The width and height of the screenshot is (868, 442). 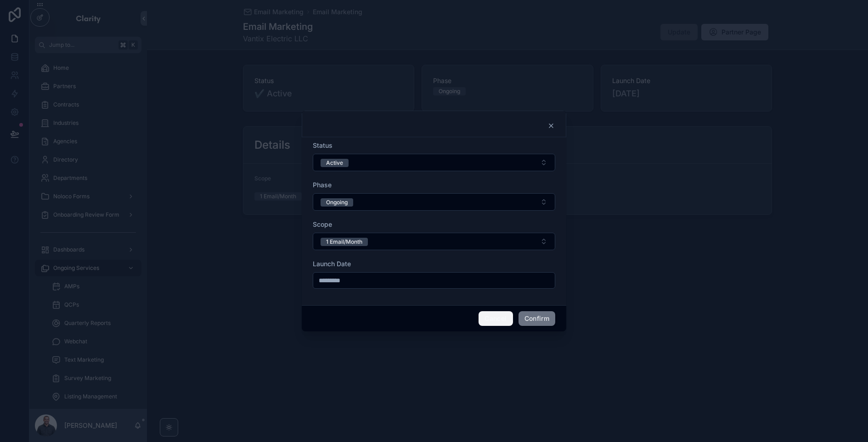 I want to click on div: 1 Email/Month, so click(x=344, y=242).